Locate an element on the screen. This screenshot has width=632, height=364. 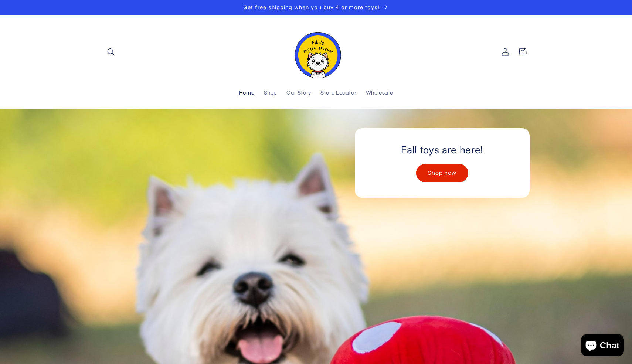
span: Store Locator is located at coordinates (338, 93).